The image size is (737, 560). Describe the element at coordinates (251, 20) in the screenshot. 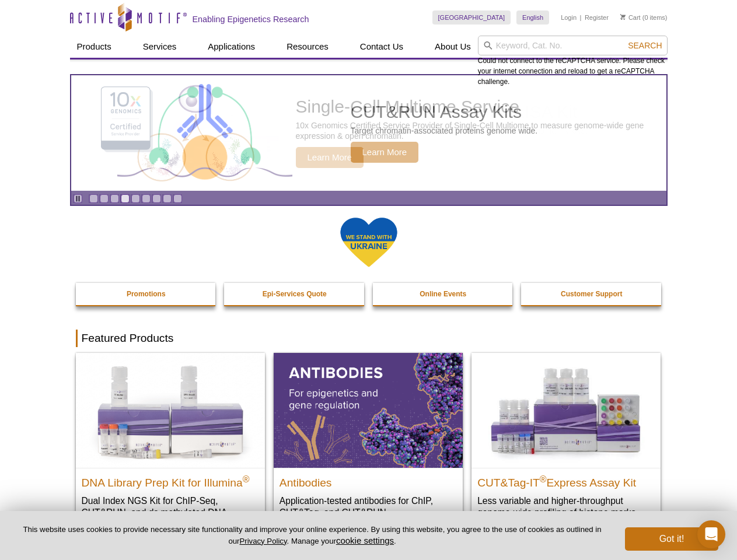

I see `h2: Enabling Epigenetics Research` at that location.